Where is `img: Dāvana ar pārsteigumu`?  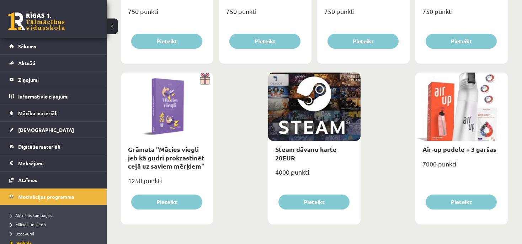 img: Dāvana ar pārsteigumu is located at coordinates (205, 79).